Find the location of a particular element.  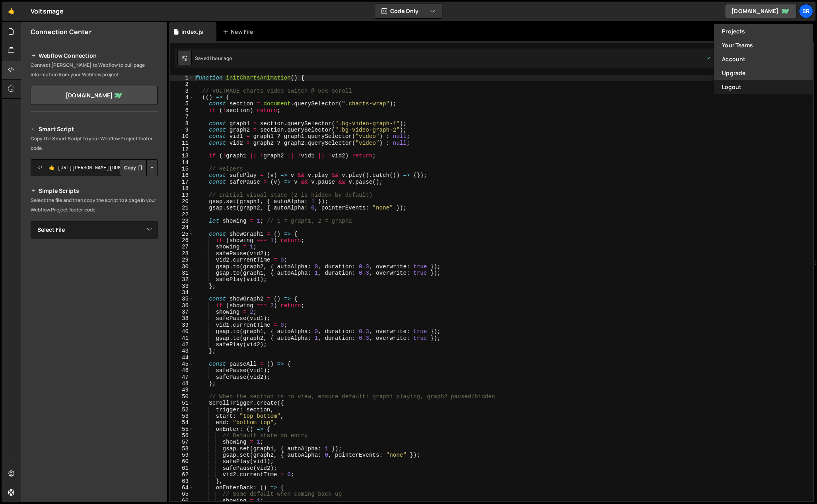

button: Code Only is located at coordinates (408, 11).